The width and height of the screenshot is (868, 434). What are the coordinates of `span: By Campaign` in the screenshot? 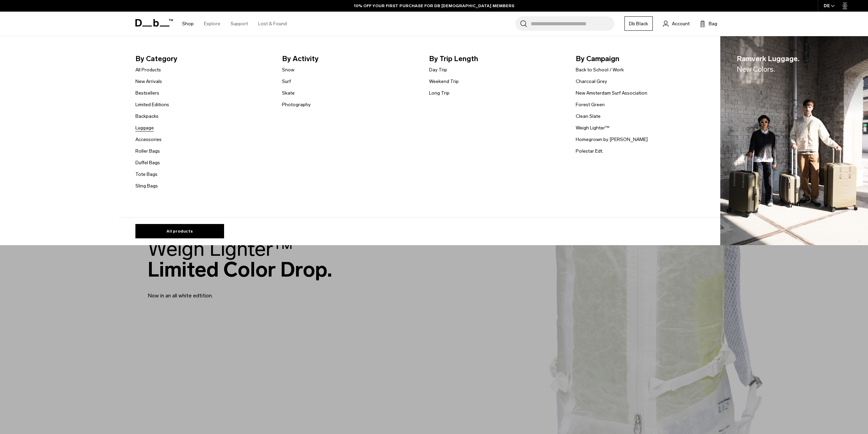 It's located at (644, 59).